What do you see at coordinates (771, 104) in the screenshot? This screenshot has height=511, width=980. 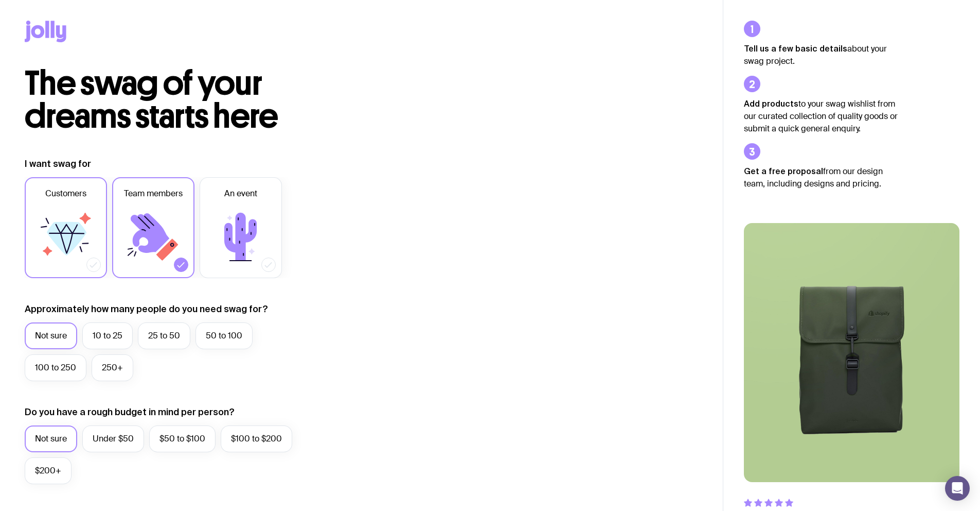 I see `strong: Add products` at bounding box center [771, 104].